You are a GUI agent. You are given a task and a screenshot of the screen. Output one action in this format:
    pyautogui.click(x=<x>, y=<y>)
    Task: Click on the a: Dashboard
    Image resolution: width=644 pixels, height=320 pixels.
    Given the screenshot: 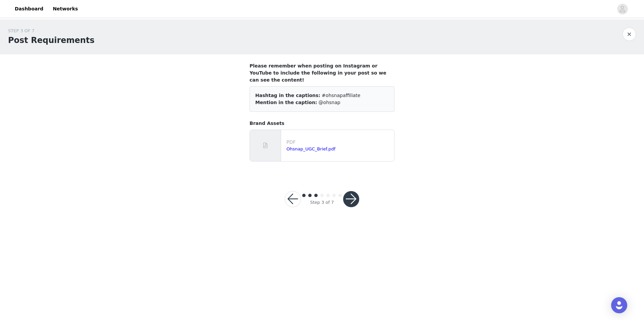 What is the action you would take?
    pyautogui.click(x=29, y=9)
    